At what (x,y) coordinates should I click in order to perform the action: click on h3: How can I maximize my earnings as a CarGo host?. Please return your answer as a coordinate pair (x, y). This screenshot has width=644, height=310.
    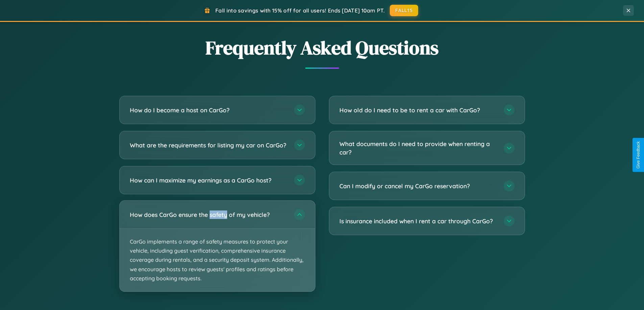
    Looking at the image, I should click on (209, 180).